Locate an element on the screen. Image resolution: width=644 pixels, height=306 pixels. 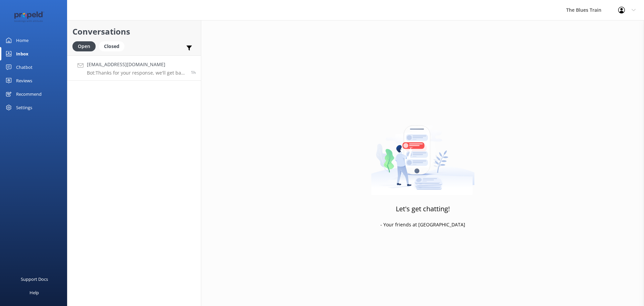
p: Bot: Thanks for your response, we'll get back to you as soon as we can during opening hours. is located at coordinates (136, 73).